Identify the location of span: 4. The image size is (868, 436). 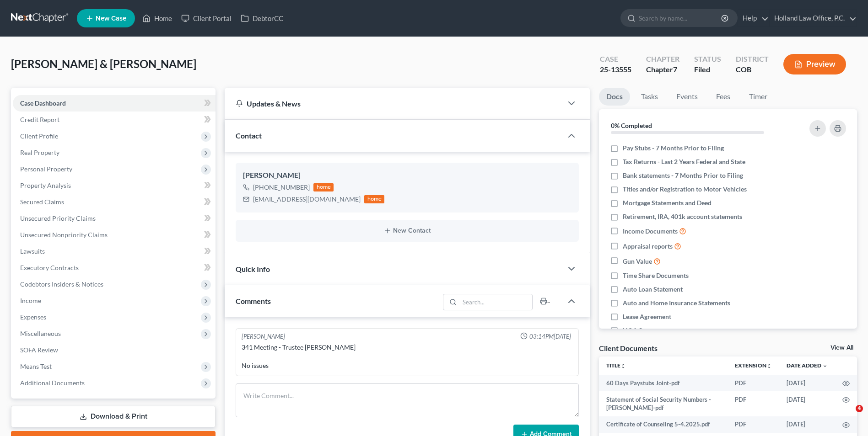
(859, 409).